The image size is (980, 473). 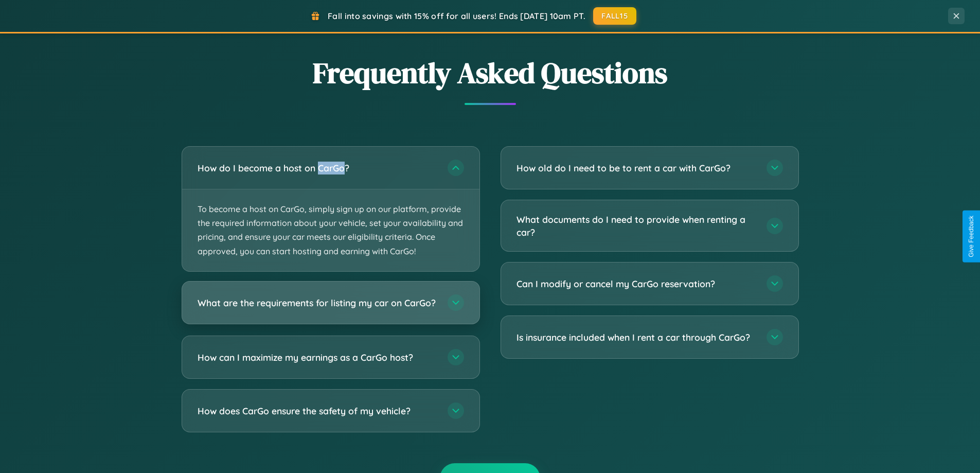 What do you see at coordinates (490, 73) in the screenshot?
I see `h2: Frequently Asked Questions` at bounding box center [490, 73].